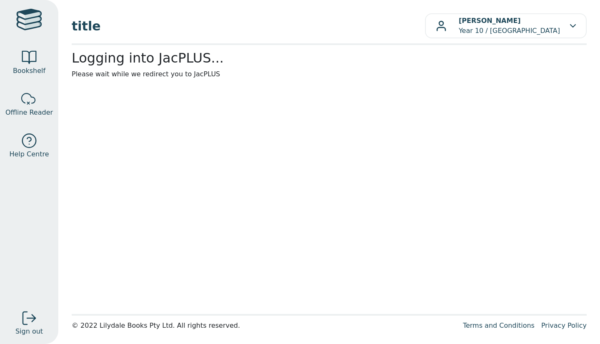  Describe the element at coordinates (499, 325) in the screenshot. I see `a: Terms and Conditions` at that location.